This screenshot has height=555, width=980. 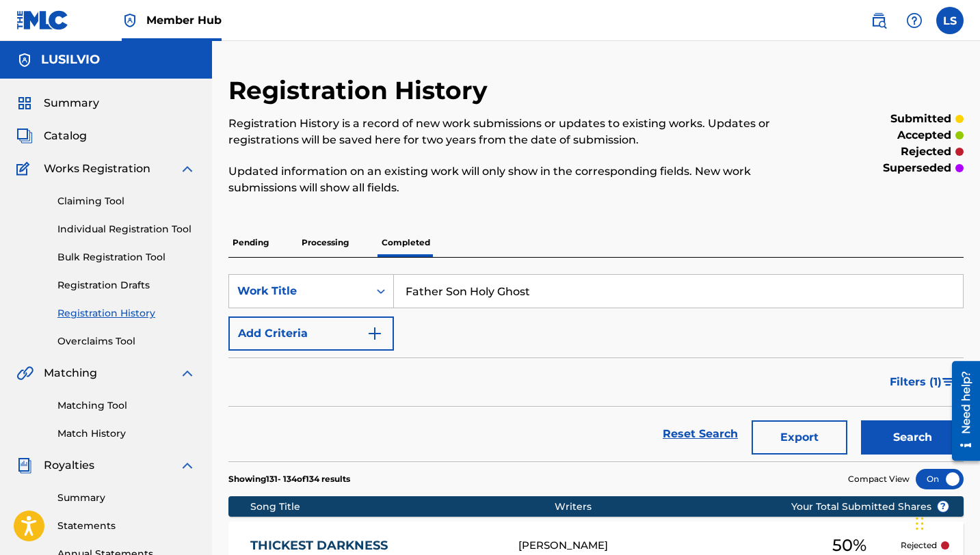 What do you see at coordinates (915, 21) in the screenshot?
I see `div: Help` at bounding box center [915, 21].